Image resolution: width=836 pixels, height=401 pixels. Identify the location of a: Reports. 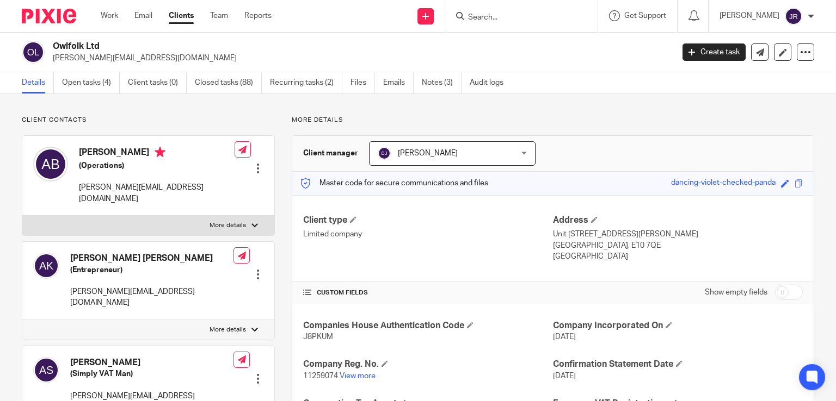
(258, 16).